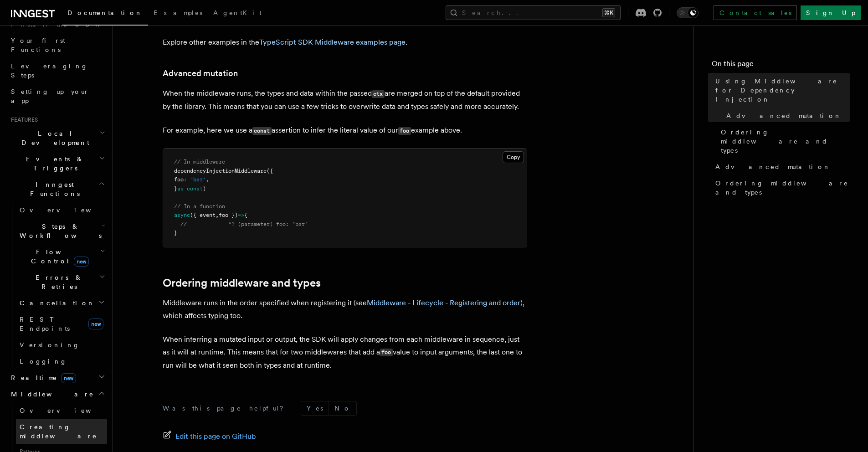  Describe the element at coordinates (49, 71) in the screenshot. I see `span: Leveraging Steps` at that location.